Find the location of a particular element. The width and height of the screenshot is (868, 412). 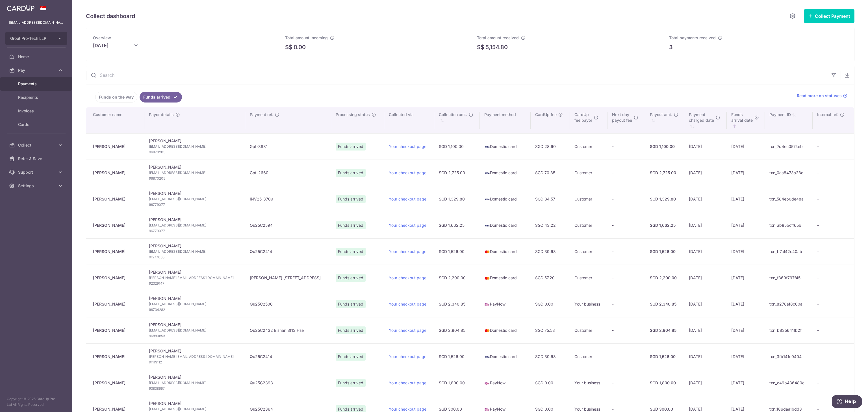

span: 96870205 is located at coordinates (195, 178).